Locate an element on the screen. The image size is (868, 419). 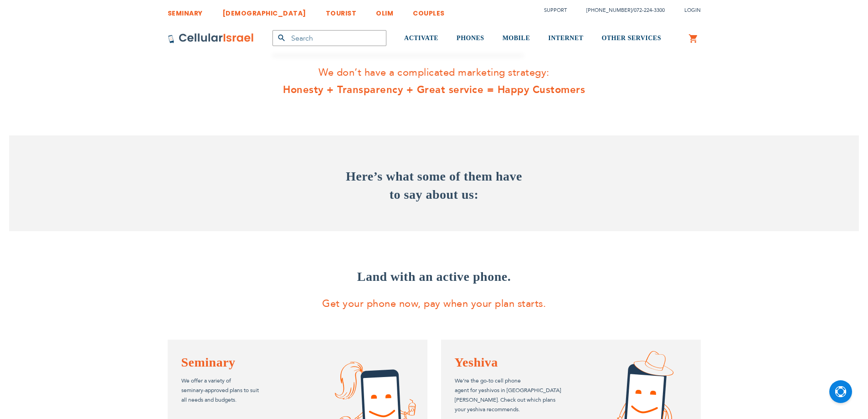
a: 072-224-3300 is located at coordinates (650, 10).